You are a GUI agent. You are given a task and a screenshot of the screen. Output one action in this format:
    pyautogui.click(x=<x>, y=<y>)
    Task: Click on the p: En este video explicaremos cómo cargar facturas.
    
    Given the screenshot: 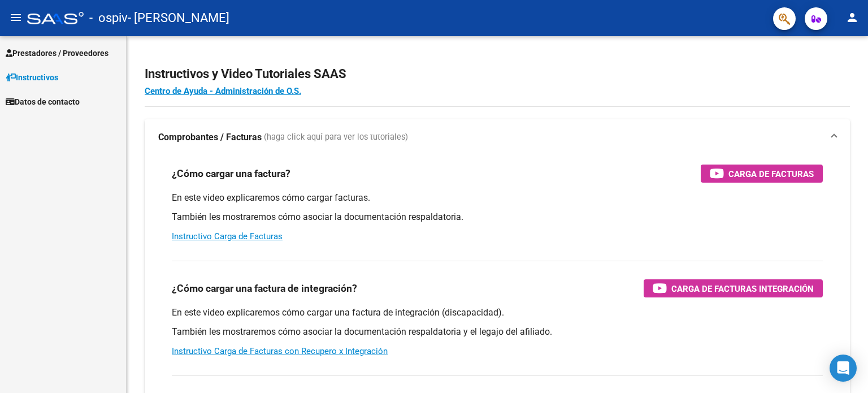 What is the action you would take?
    pyautogui.click(x=498, y=198)
    